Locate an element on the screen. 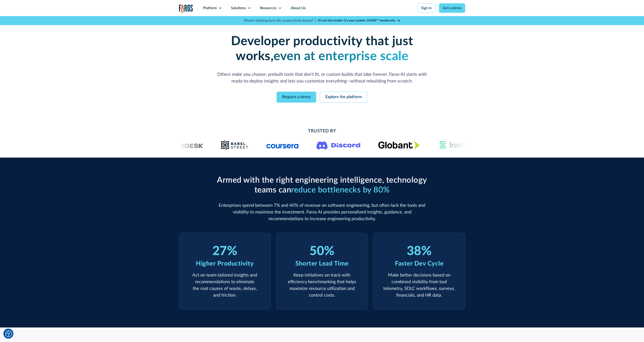 The image size is (644, 342). h2: Armed with the right engineering intelligence, technology teams can is located at coordinates (322, 185).